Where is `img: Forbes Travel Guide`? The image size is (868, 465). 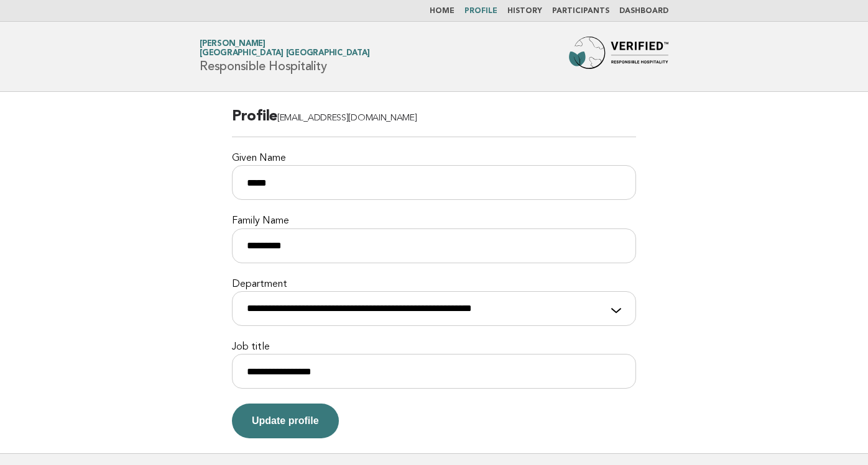 img: Forbes Travel Guide is located at coordinates (619, 57).